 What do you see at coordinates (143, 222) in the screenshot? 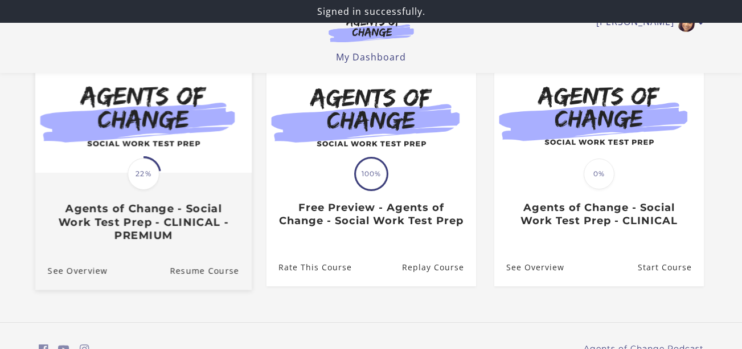
I see `h3: Agents of Change - Social Work Test Prep - CLINICAL - PREMIUM` at bounding box center [143, 222].